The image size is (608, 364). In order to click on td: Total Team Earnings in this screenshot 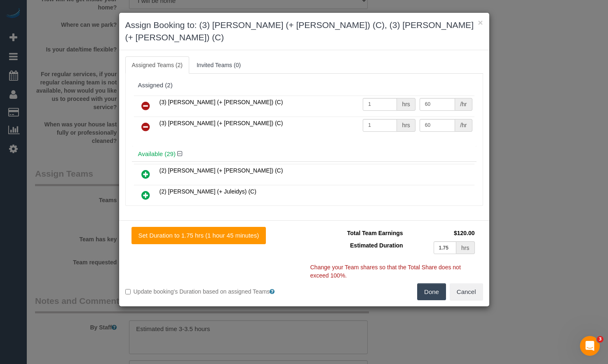, I will do `click(358, 233)`.